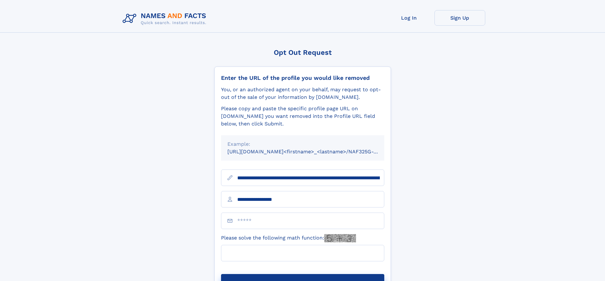 Image resolution: width=605 pixels, height=281 pixels. What do you see at coordinates (166, 19) in the screenshot?
I see `img: Logo Names and Facts` at bounding box center [166, 19].